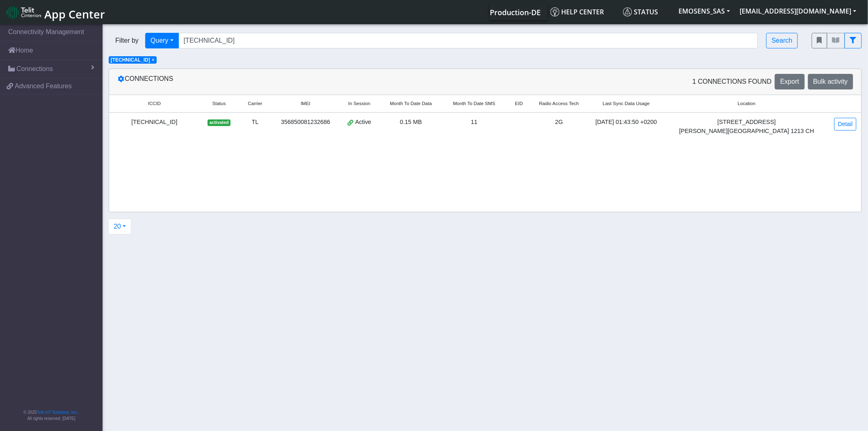  Describe the element at coordinates (519, 104) in the screenshot. I see `span: EID` at that location.